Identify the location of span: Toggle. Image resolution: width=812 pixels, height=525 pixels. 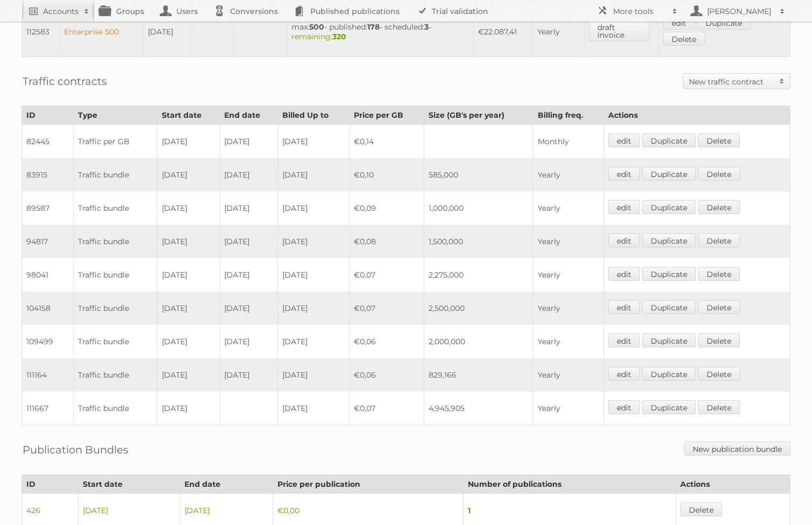
(782, 82).